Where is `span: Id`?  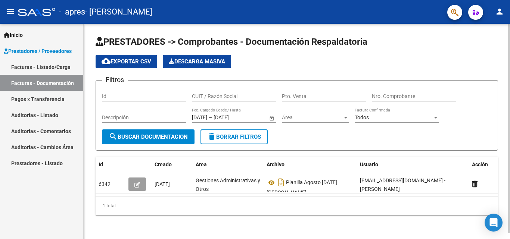 span: Id is located at coordinates (101, 165).